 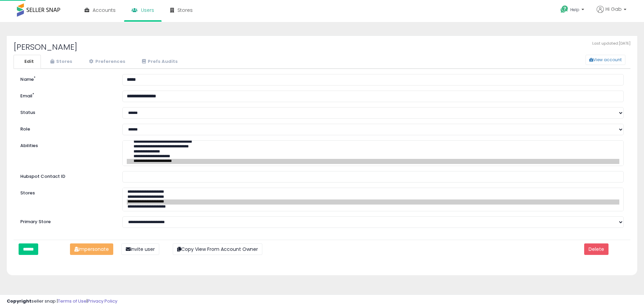 I want to click on label: Hubspot Contact ID, so click(x=66, y=175).